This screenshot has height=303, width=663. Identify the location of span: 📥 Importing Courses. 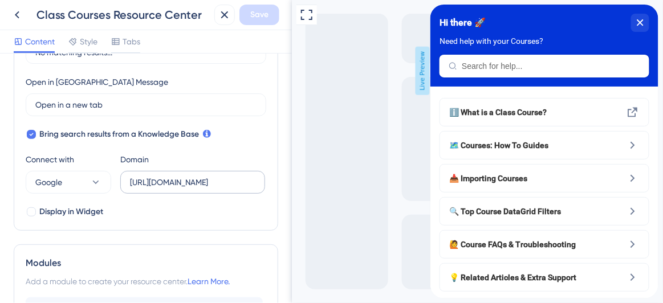
(86, 174).